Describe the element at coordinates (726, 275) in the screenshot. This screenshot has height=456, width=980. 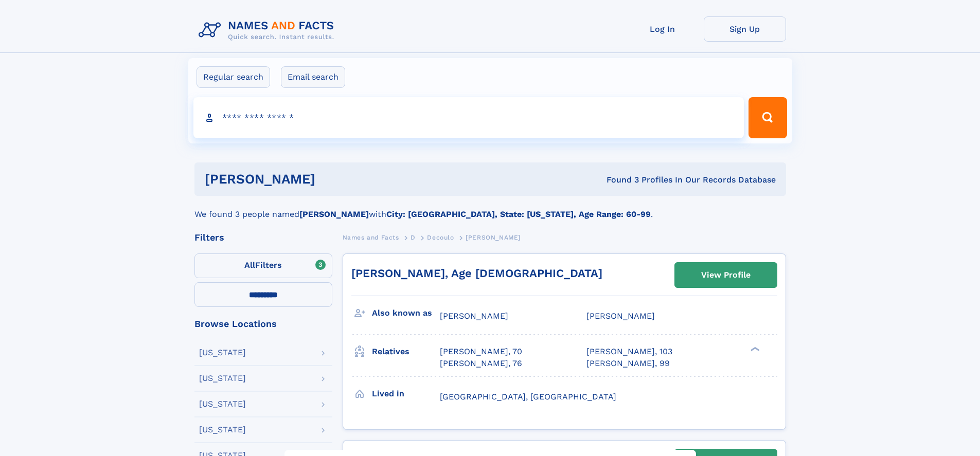
I see `a: View Profile` at that location.